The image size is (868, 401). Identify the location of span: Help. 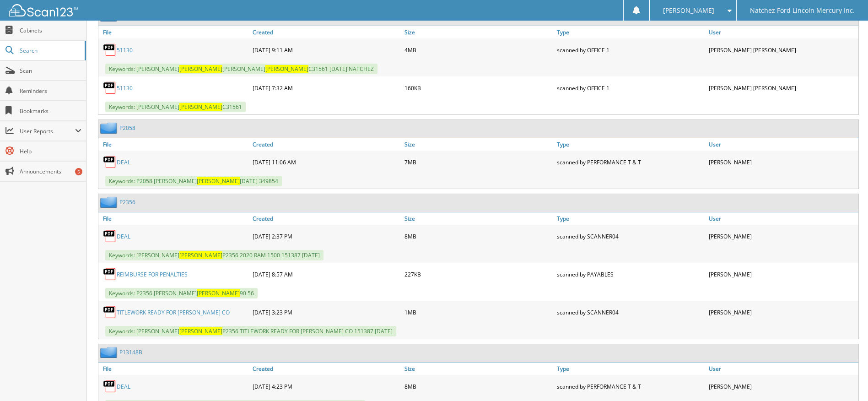
(51, 151).